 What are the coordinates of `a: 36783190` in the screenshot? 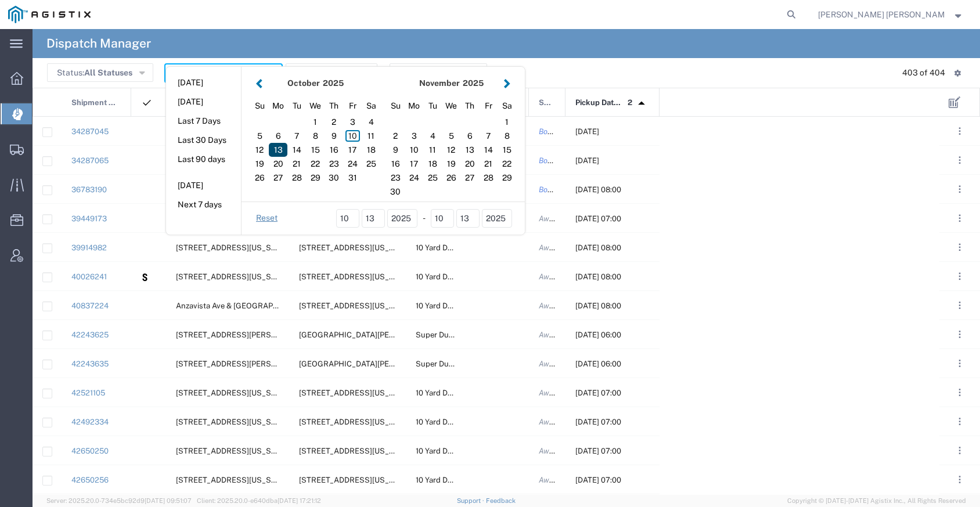 It's located at (89, 190).